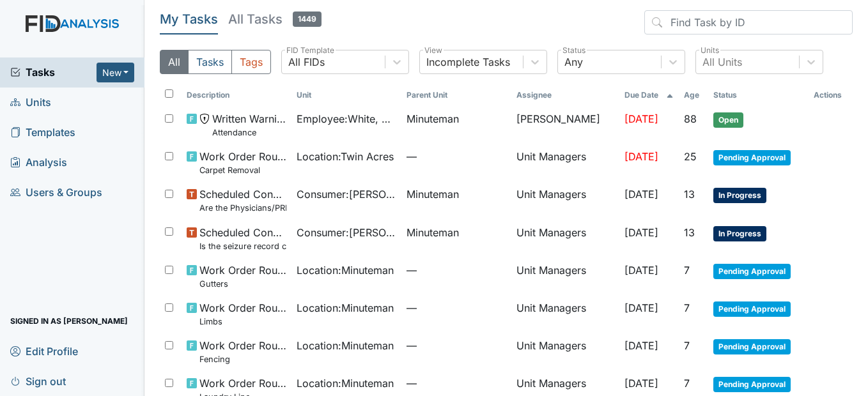 The width and height of the screenshot is (868, 396). What do you see at coordinates (728, 120) in the screenshot?
I see `span: Open` at bounding box center [728, 120].